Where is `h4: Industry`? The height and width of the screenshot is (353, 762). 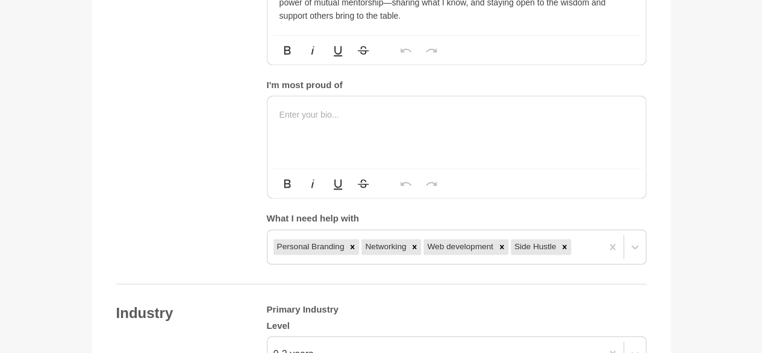 h4: Industry is located at coordinates (180, 312).